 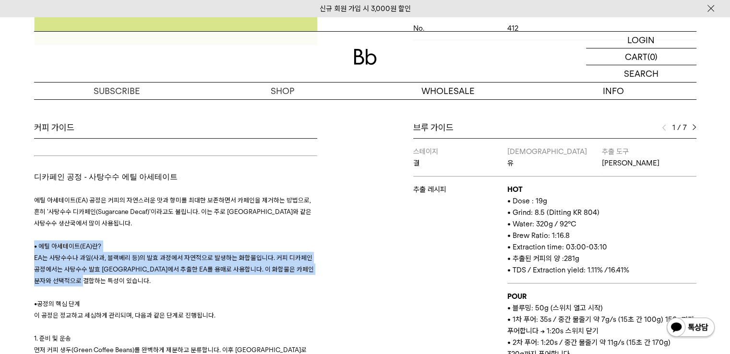 What do you see at coordinates (282, 91) in the screenshot?
I see `a: SHOP` at bounding box center [282, 91].